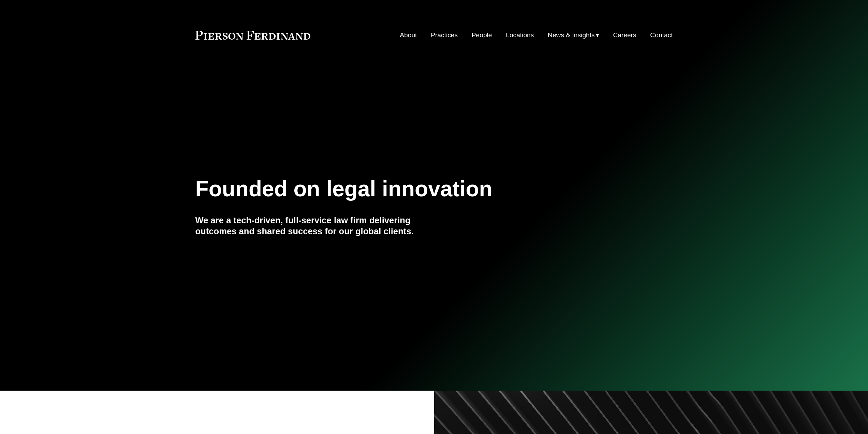 The image size is (868, 434). Describe the element at coordinates (571, 36) in the screenshot. I see `span: News & Insights` at that location.